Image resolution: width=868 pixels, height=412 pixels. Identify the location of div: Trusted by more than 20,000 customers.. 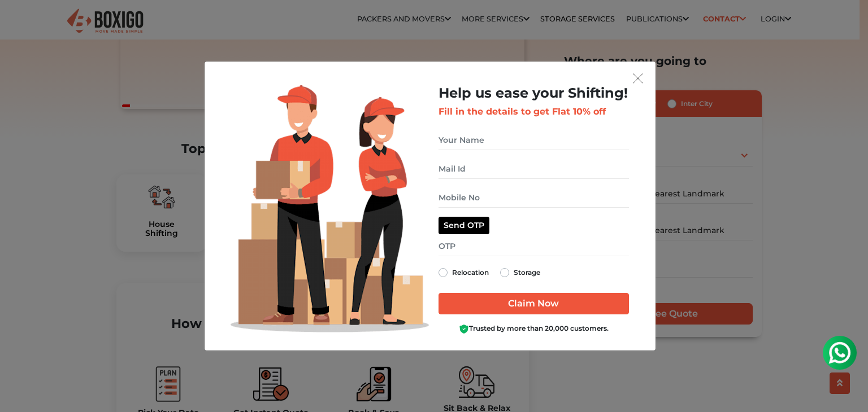
(533, 329).